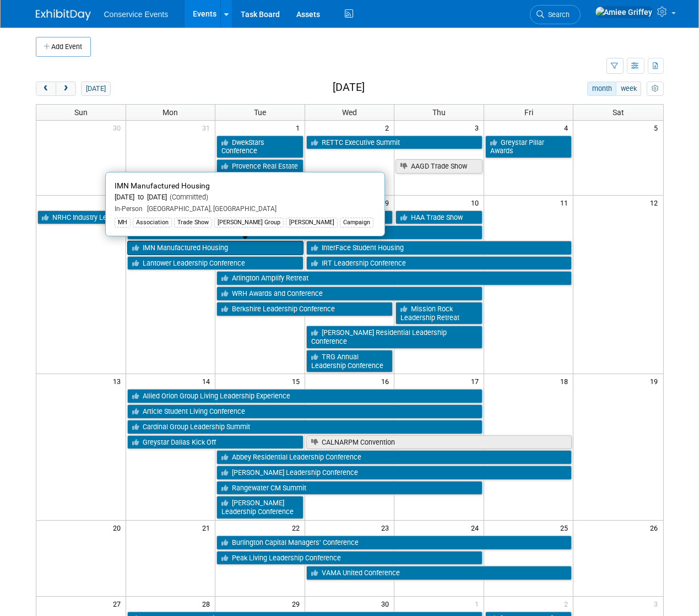 Image resolution: width=699 pixels, height=616 pixels. What do you see at coordinates (439, 442) in the screenshot?
I see `a: CALNARPM Convention` at bounding box center [439, 442].